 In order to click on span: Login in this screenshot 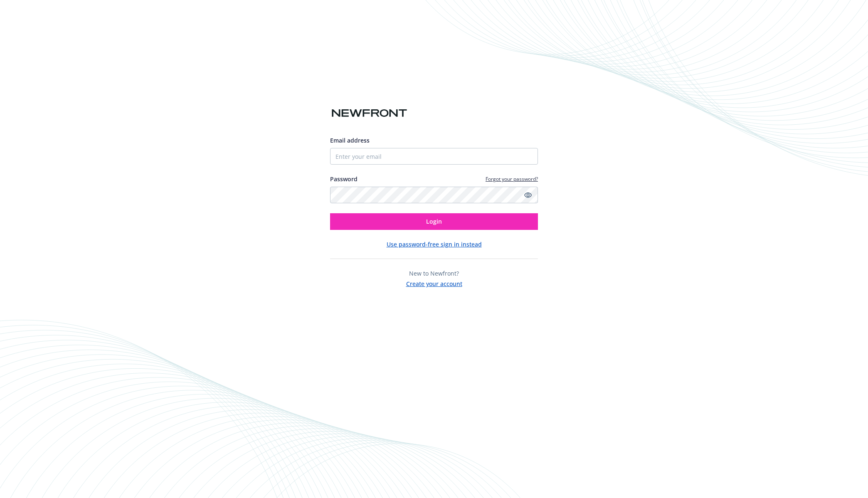, I will do `click(434, 221)`.